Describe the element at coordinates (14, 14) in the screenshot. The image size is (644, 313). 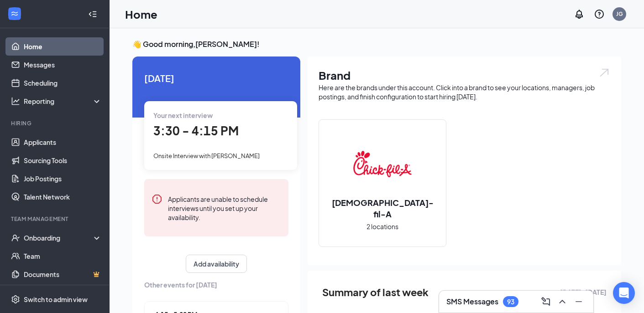
I see `svg: WorkstreamLogo` at that location.